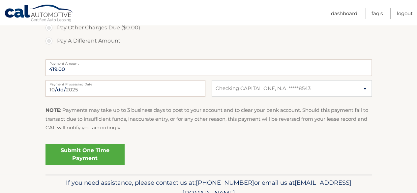  Describe the element at coordinates (125, 83) in the screenshot. I see `label: Payment Processing Date` at that location.